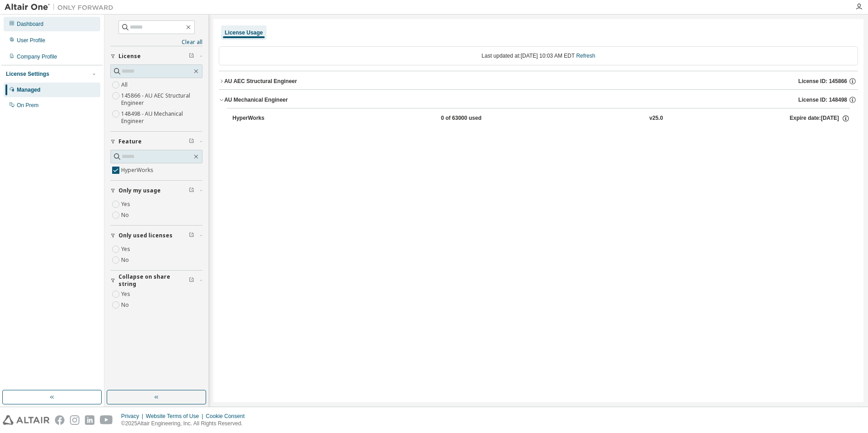  I want to click on div: User Profile, so click(31, 40).